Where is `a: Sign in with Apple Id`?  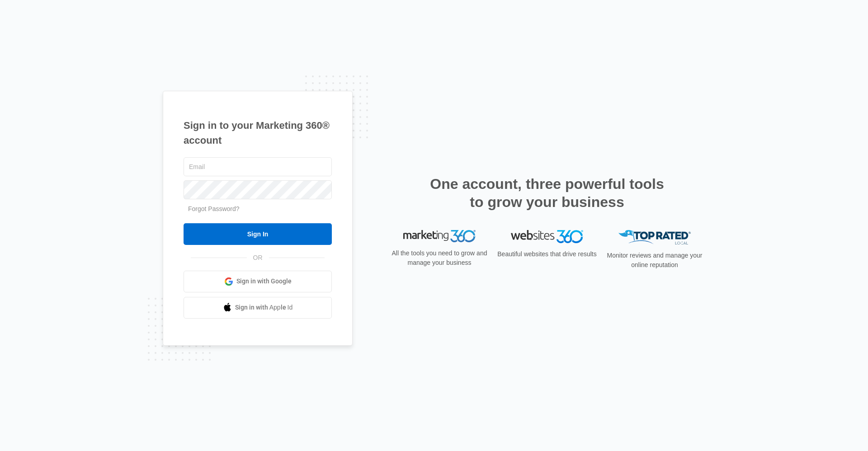 a: Sign in with Apple Id is located at coordinates (257, 308).